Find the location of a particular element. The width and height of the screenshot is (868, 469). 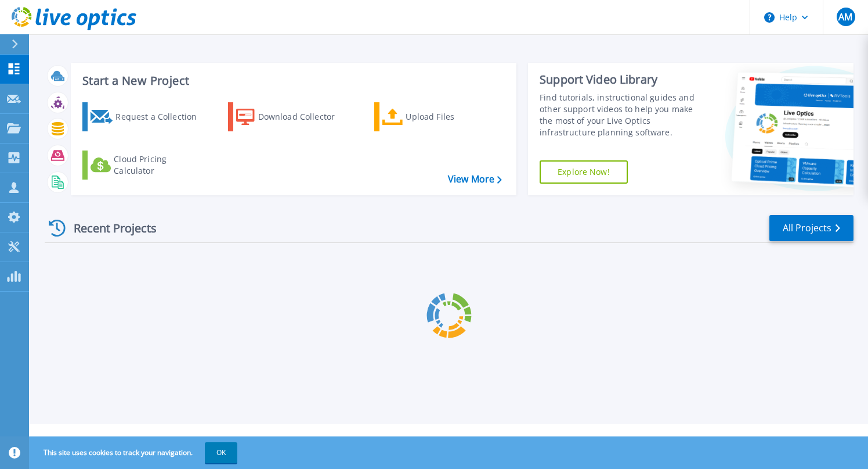

a: All Projects is located at coordinates (811, 228).